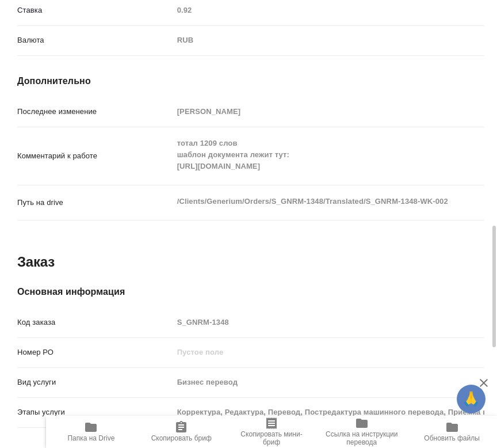 The height and width of the screenshot is (448, 497). What do you see at coordinates (95, 352) in the screenshot?
I see `p: Номер РО` at bounding box center [95, 352].